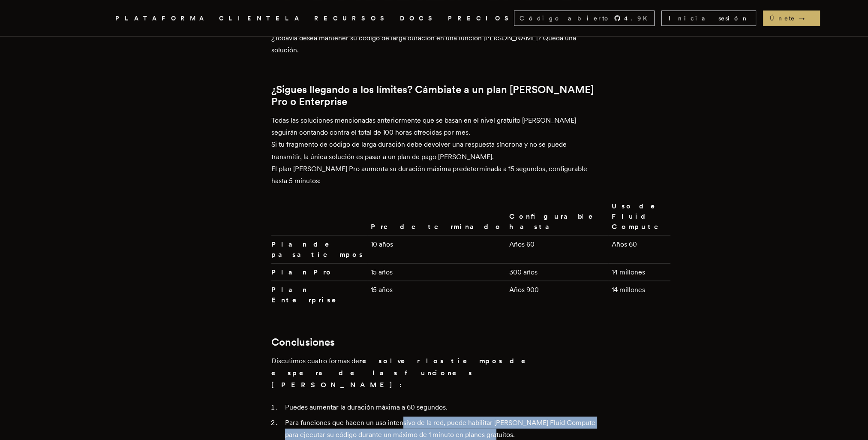 This screenshot has width=868, height=440. I want to click on a: CLIENTELA, so click(261, 18).